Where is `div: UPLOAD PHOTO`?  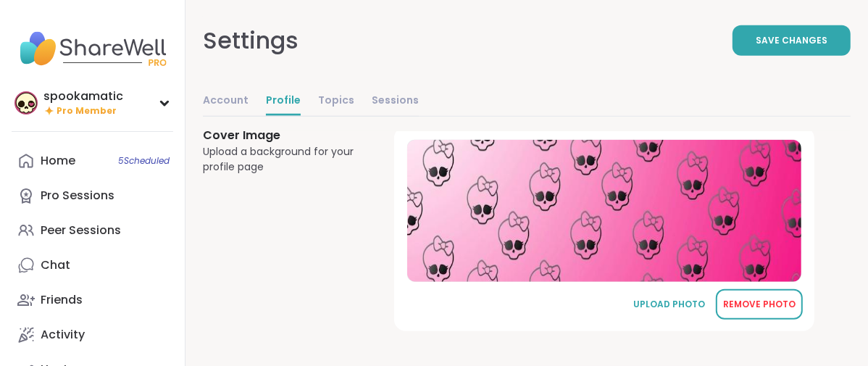
div: UPLOAD PHOTO is located at coordinates (669, 304).